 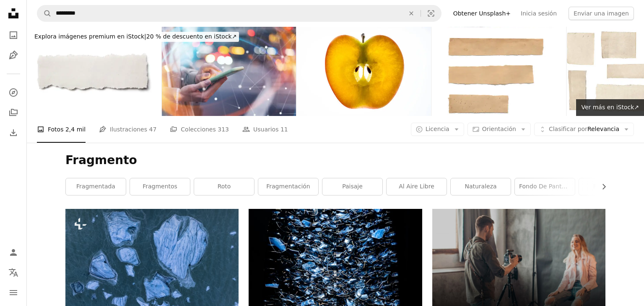 What do you see at coordinates (14, 252) in the screenshot?
I see `a: Iniciar sesión / Registrarse` at bounding box center [14, 252].